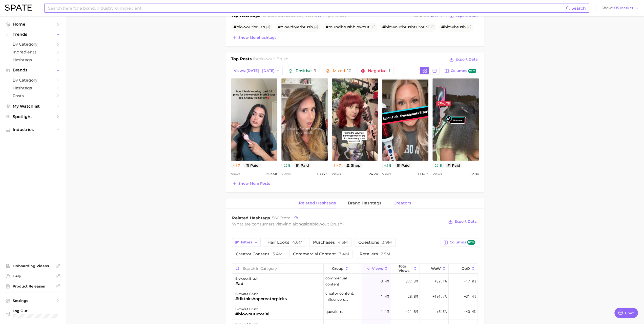 Image resolution: width=644 pixels, height=324 pixels. What do you see at coordinates (405, 268) in the screenshot?
I see `button: Total Views` at bounding box center [405, 268].